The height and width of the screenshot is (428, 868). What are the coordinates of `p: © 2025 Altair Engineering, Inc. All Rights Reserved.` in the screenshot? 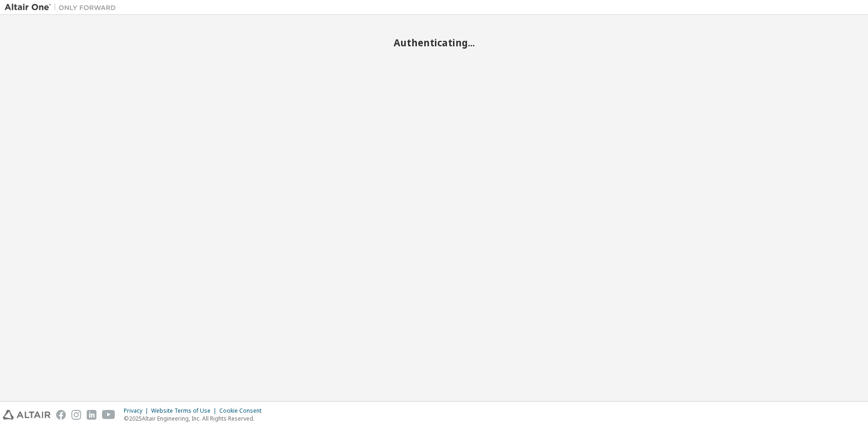 It's located at (195, 418).